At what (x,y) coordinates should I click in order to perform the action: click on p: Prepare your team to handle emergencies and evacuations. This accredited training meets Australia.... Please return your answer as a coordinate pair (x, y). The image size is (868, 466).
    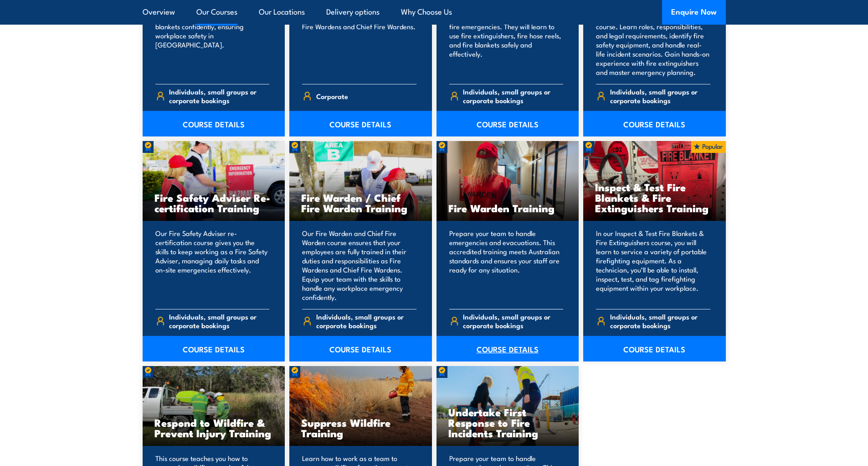
    Looking at the image, I should click on (506, 265).